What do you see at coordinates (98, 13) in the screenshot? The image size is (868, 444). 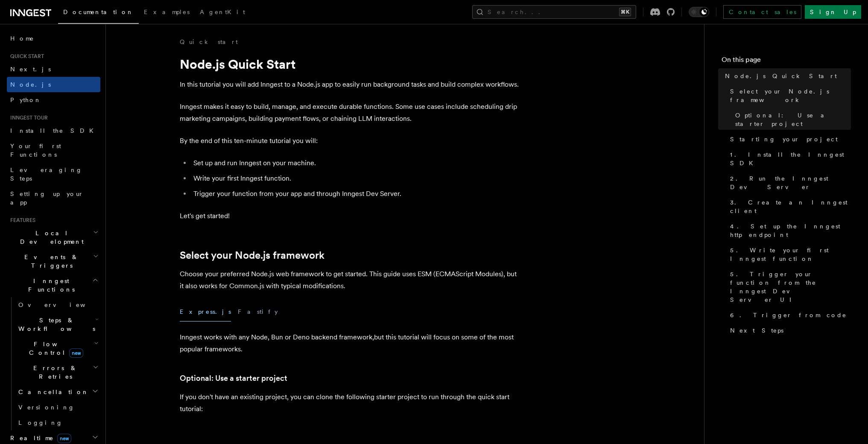 I see `a: Documentation` at bounding box center [98, 13].